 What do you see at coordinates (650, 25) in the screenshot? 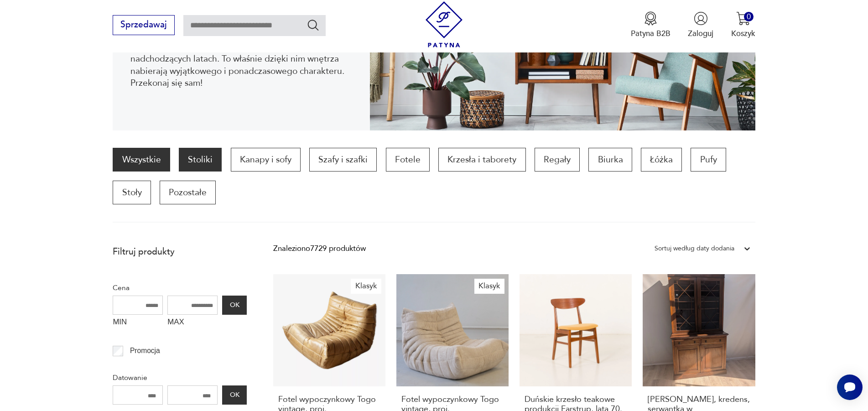
I see `button: Patyna B2B` at bounding box center [650, 25].